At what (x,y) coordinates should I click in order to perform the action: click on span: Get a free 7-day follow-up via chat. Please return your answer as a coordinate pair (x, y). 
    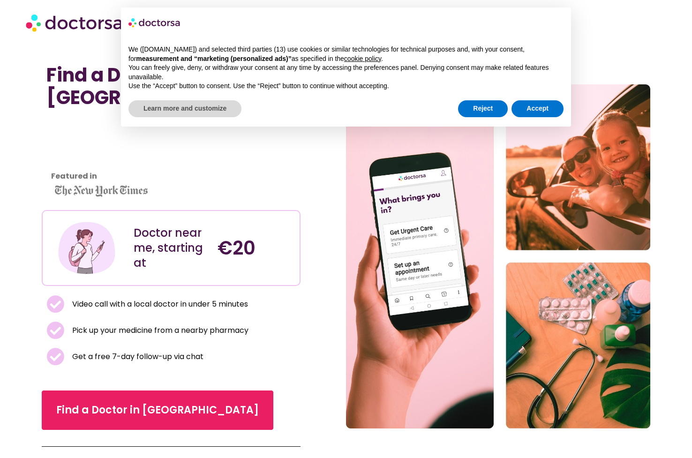
    Looking at the image, I should click on (136, 357).